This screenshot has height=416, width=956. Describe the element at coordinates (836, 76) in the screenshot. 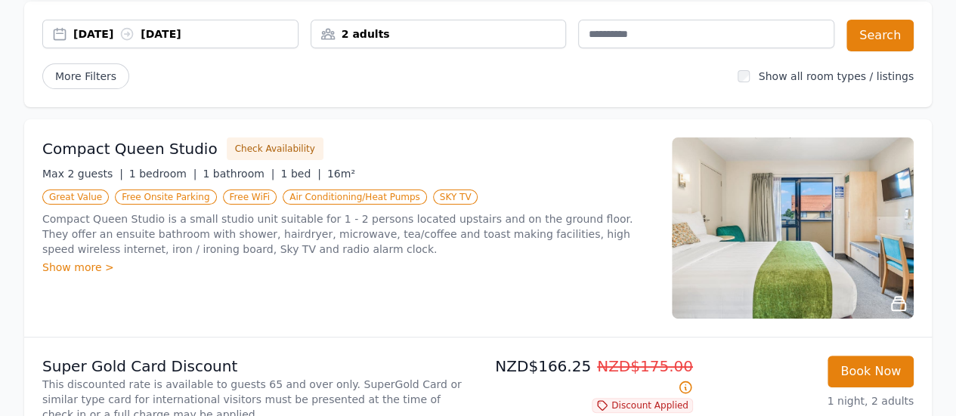

I see `label: Show all room types / listings` at that location.